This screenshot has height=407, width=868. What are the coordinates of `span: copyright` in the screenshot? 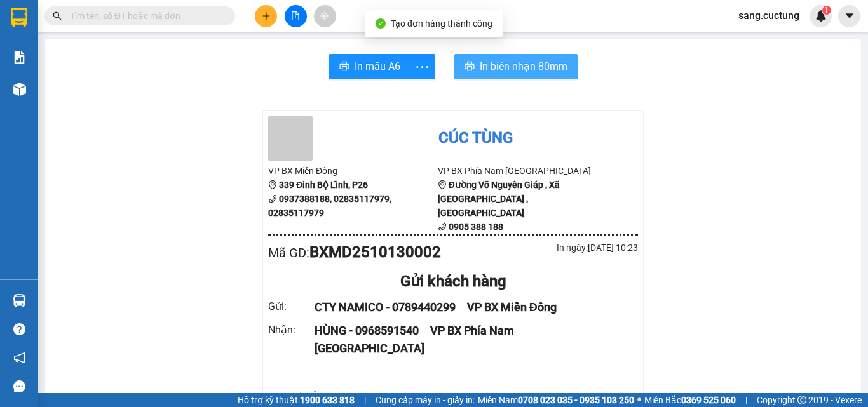 It's located at (802, 401).